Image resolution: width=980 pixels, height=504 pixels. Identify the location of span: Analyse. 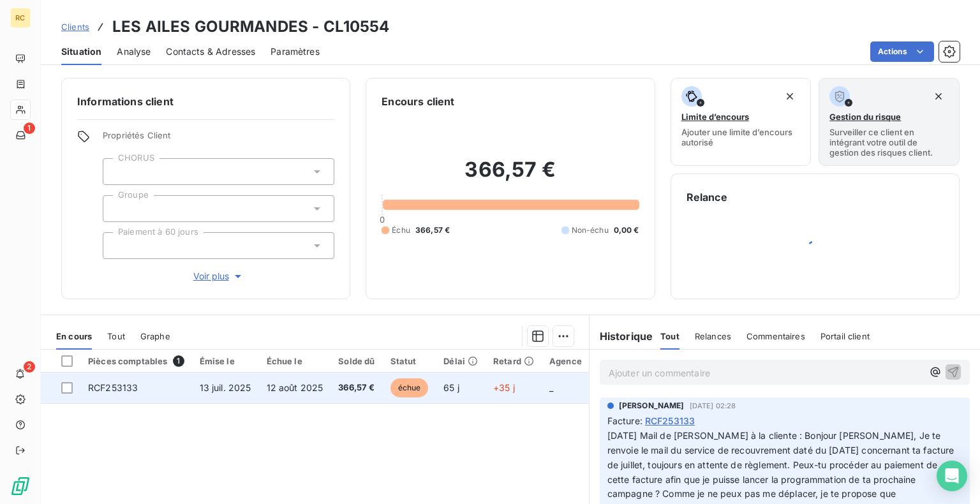
(133, 52).